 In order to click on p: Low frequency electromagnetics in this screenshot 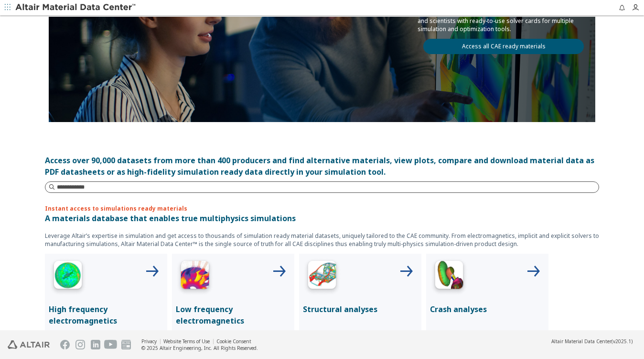, I will do `click(233, 315)`.